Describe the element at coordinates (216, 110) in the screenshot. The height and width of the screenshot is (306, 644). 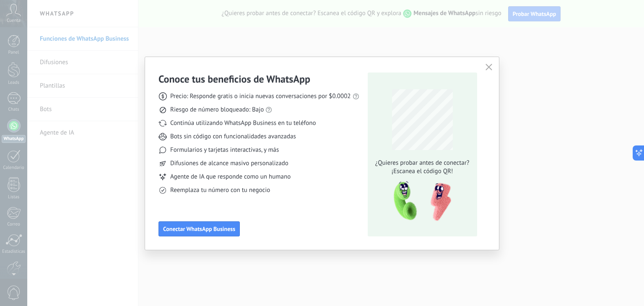
I see `span: Riesgo de número bloqueado: Bajo` at that location.